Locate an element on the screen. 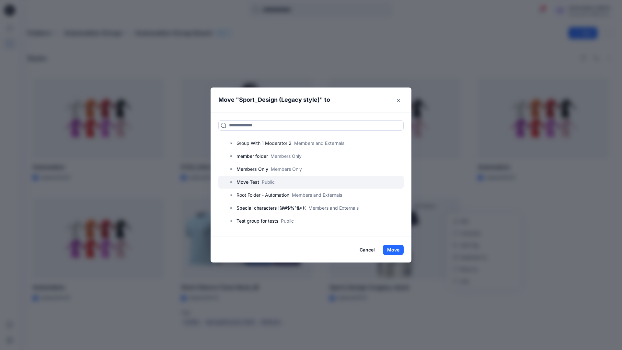 The image size is (622, 350). button: Cancel is located at coordinates (367, 250).